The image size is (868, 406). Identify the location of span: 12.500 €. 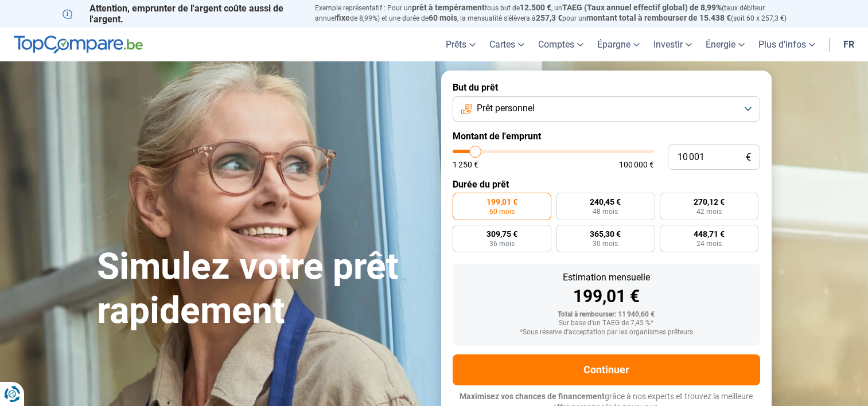
(535, 8).